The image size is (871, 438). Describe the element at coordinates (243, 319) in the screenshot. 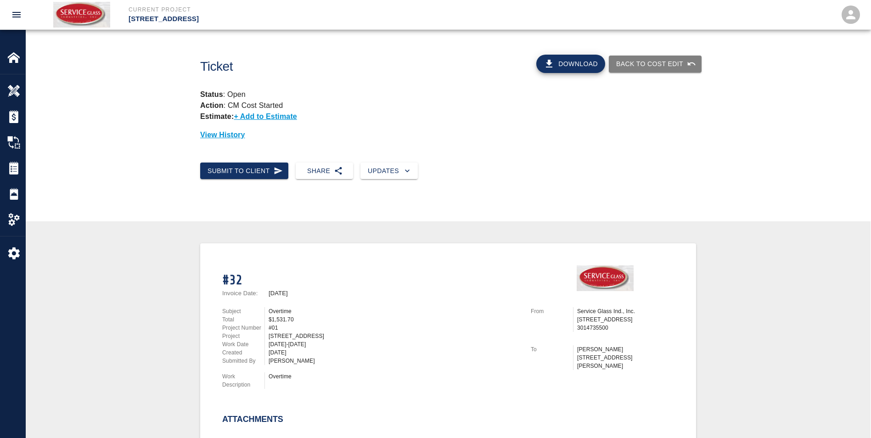

I see `p: Total` at that location.